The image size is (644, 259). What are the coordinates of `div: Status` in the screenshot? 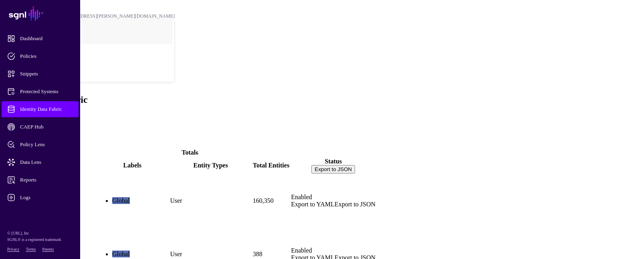 It's located at (333, 162).